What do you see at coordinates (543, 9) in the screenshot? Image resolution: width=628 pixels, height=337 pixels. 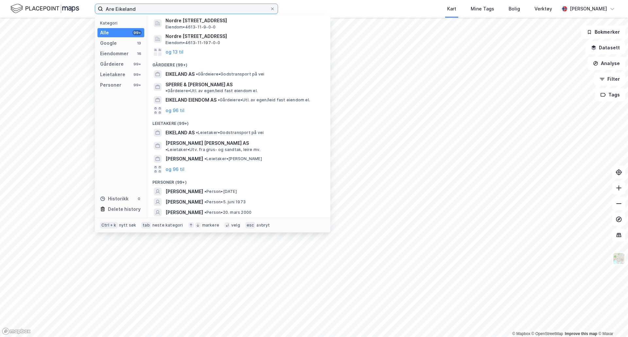 I see `div: Verktøy` at bounding box center [543, 9].